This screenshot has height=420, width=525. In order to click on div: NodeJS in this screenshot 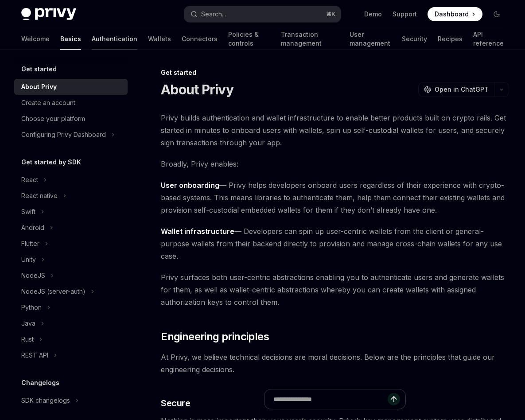, I will do `click(33, 276)`.